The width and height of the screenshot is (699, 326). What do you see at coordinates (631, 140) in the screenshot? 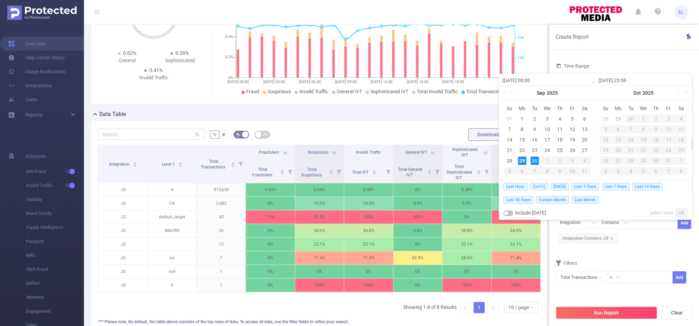
I see `td: October 14, 2025` at bounding box center [631, 140].